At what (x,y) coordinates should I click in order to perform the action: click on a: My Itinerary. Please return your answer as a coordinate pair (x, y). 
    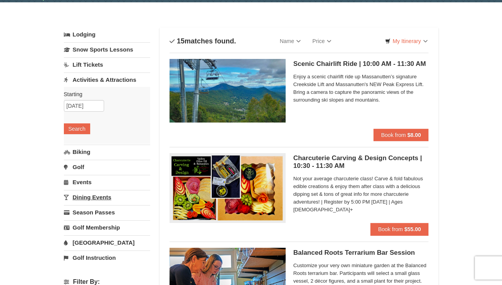
    Looking at the image, I should click on (406, 41).